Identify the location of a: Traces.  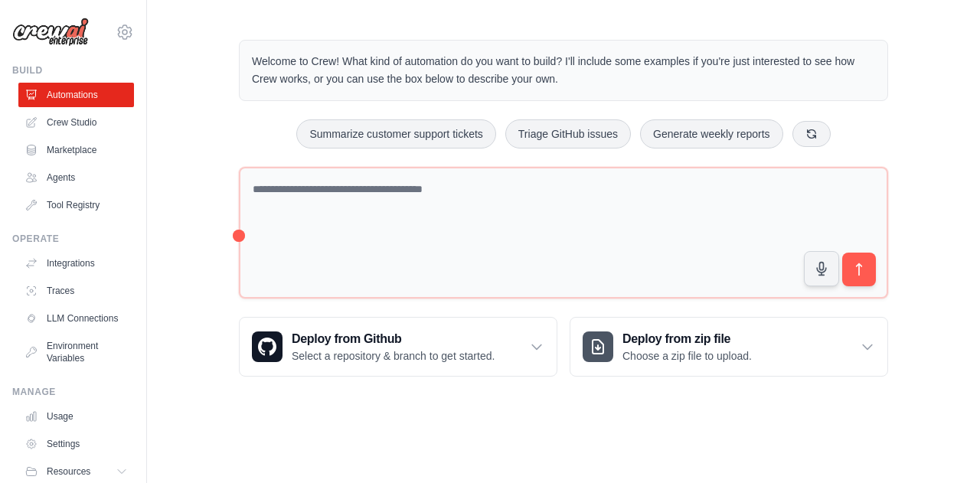
(76, 291).